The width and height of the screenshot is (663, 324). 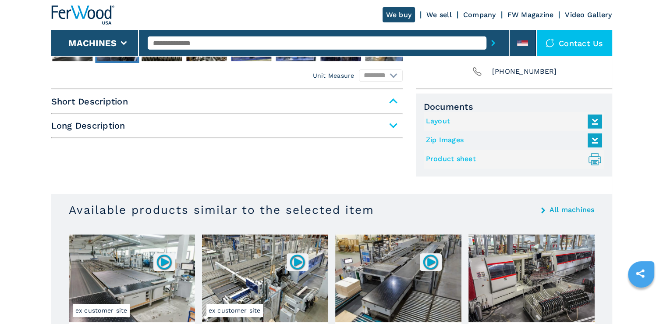 What do you see at coordinates (588, 14) in the screenshot?
I see `a: Video Gallery` at bounding box center [588, 14].